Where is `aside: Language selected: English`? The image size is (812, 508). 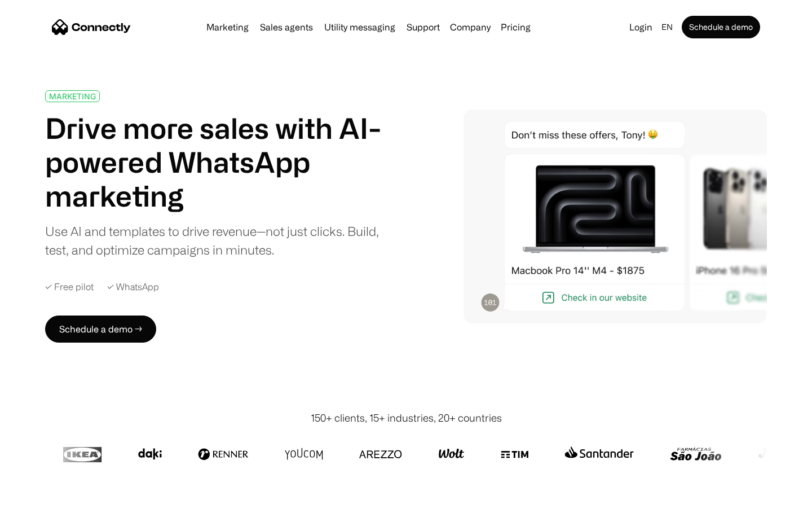 aside: Language selected: English is located at coordinates (40, 495).